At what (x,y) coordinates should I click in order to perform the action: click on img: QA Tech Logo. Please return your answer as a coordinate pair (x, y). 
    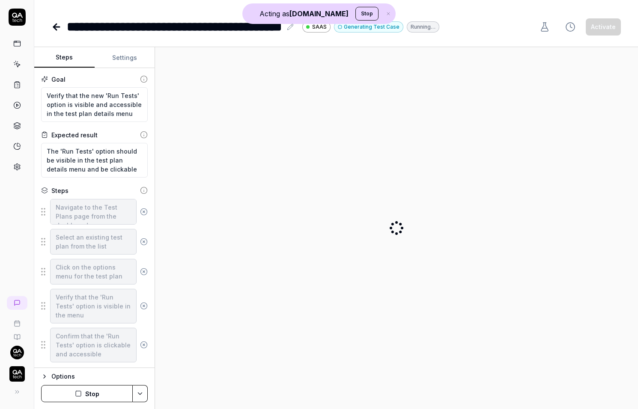
    Looking at the image, I should click on (17, 374).